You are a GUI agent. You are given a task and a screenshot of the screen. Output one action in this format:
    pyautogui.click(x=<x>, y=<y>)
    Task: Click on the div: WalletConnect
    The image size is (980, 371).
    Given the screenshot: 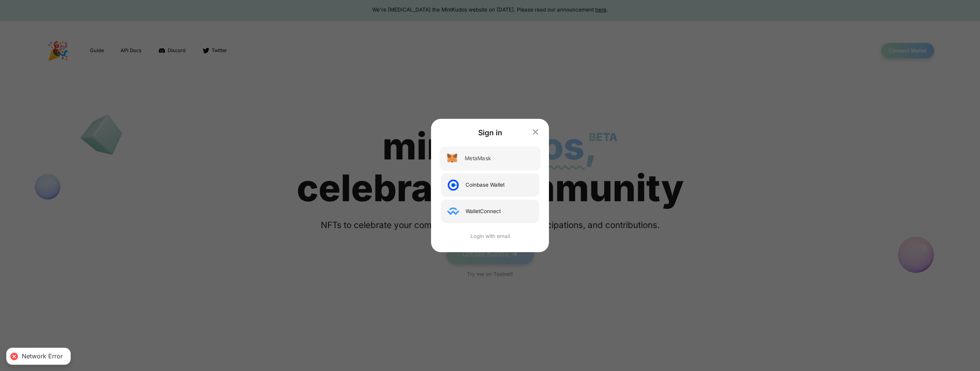 What is the action you would take?
    pyautogui.click(x=483, y=211)
    